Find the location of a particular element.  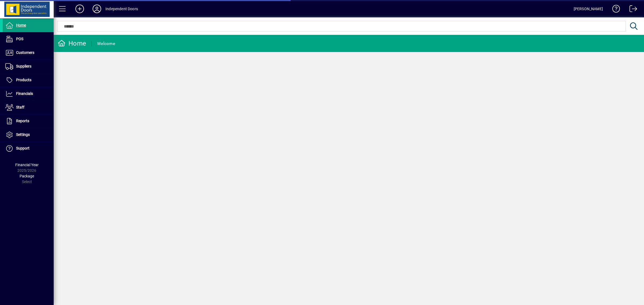

a: Staff is located at coordinates (28, 107).